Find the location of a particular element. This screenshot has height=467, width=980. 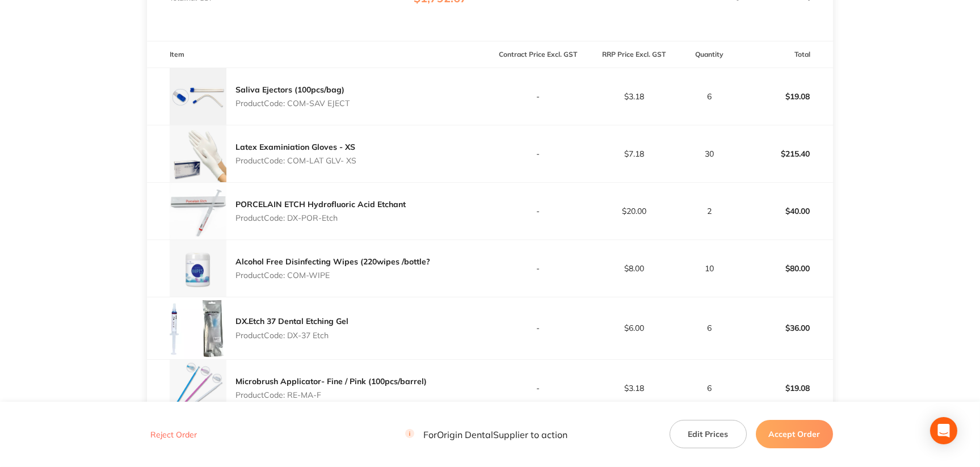

p: 2 is located at coordinates (709, 211).